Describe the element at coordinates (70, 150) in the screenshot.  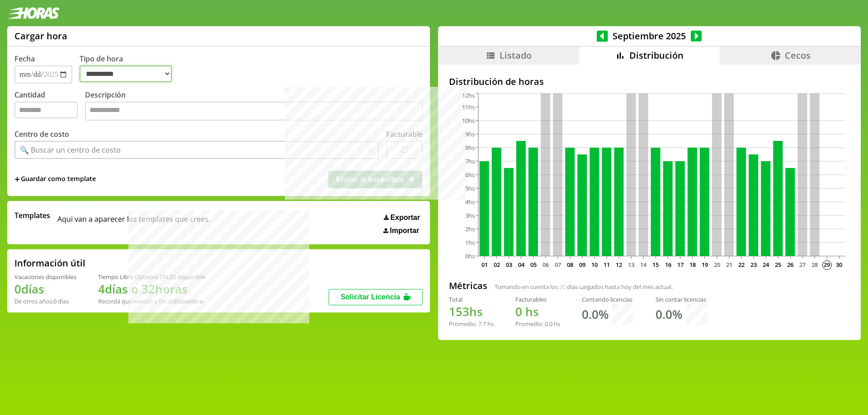
I see `div: 🔍 Buscar un centro de costo` at that location.